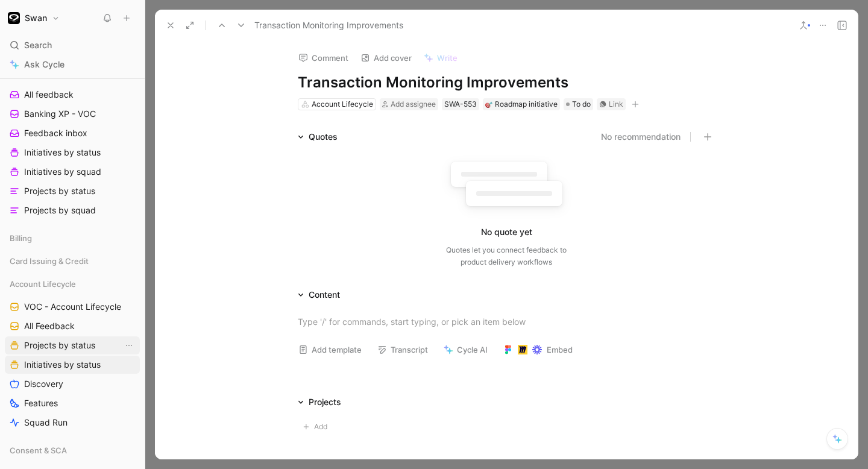  Describe the element at coordinates (20, 238) in the screenshot. I see `span: Billing` at that location.